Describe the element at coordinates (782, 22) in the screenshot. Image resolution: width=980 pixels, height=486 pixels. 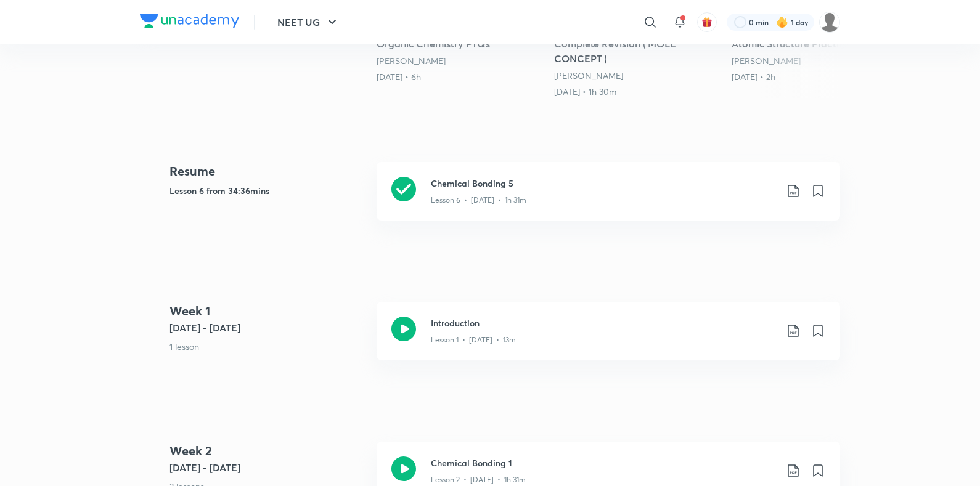
I see `img: streak` at that location.